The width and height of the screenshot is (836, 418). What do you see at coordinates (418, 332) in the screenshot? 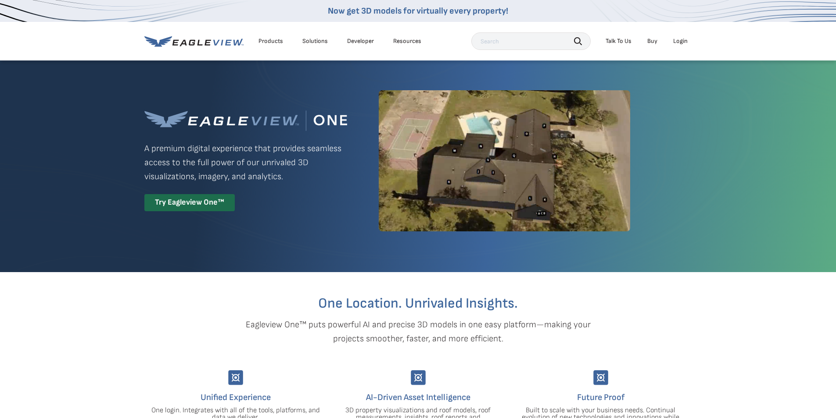
I see `p: Eagleview One™ puts powerful AI and precise 3D models in one easy platform—making your projects s...` at bounding box center [418, 332].